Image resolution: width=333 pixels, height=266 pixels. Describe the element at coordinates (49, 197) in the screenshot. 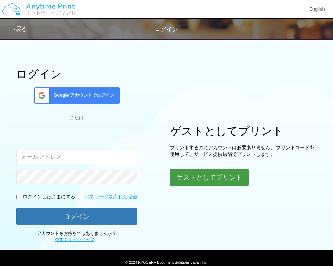

I see `p: ログインしたままにする` at that location.